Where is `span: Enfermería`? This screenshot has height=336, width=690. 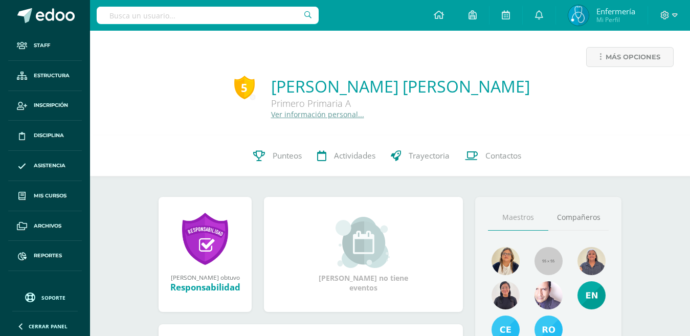
span: Enfermería is located at coordinates (616, 11).